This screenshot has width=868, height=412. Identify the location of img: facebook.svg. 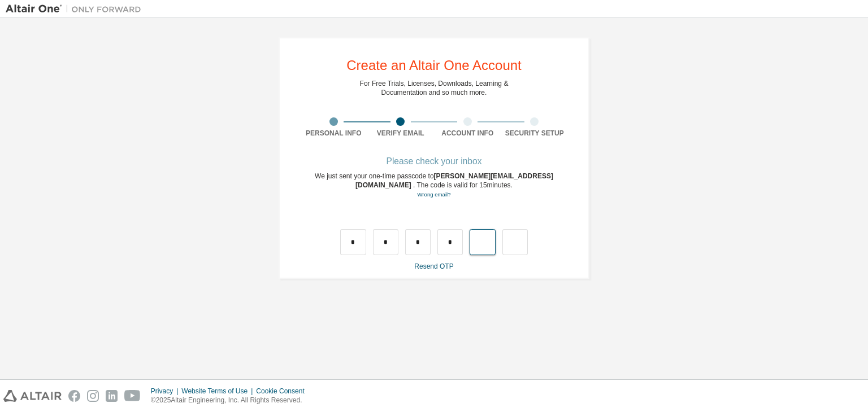
(74, 396).